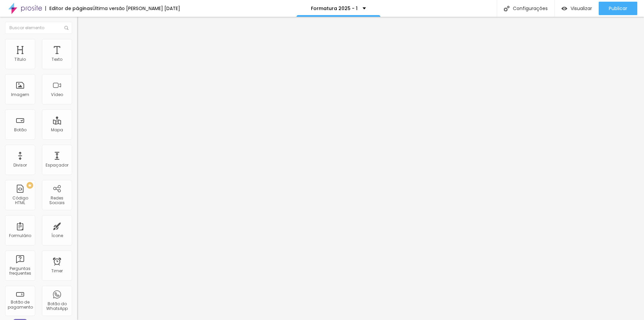 The image size is (644, 320). I want to click on div: Editor de páginas, so click(69, 8).